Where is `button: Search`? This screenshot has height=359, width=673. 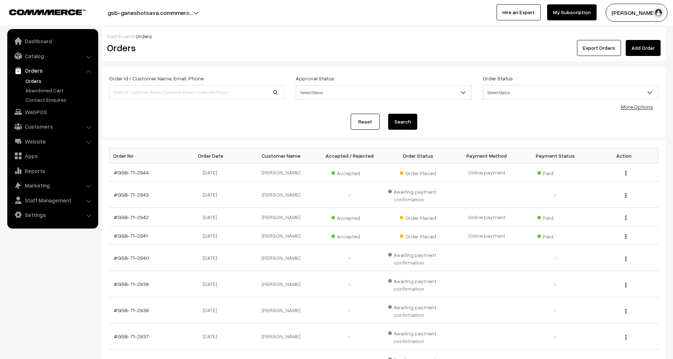 button: Search is located at coordinates (403, 122).